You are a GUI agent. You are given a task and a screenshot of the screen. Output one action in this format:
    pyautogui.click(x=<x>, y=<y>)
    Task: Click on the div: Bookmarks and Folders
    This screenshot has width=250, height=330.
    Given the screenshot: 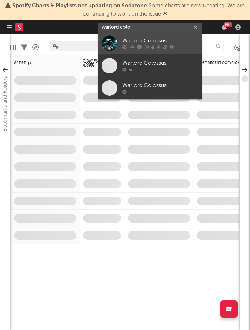 What is the action you would take?
    pyautogui.click(x=5, y=104)
    